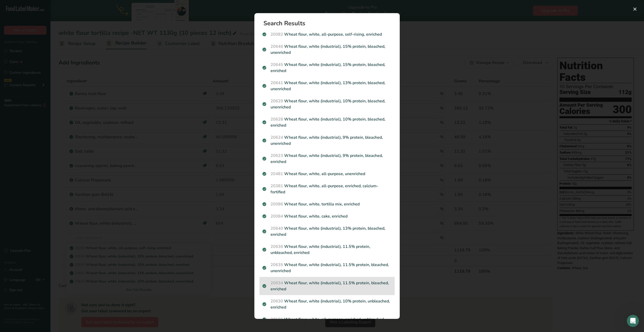 Image resolution: width=644 pixels, height=332 pixels. What do you see at coordinates (91, 167) in the screenshot?
I see `button: Send a message…` at bounding box center [91, 167].